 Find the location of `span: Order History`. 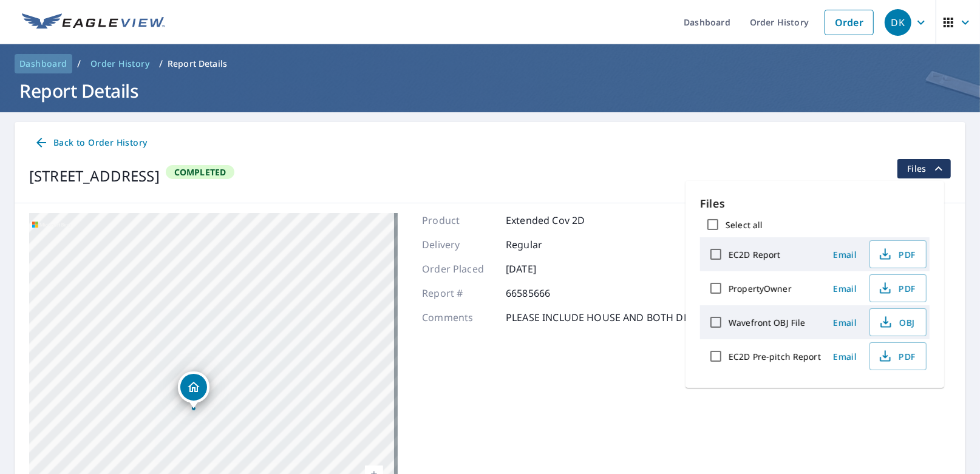

span: Order History is located at coordinates (119, 64).